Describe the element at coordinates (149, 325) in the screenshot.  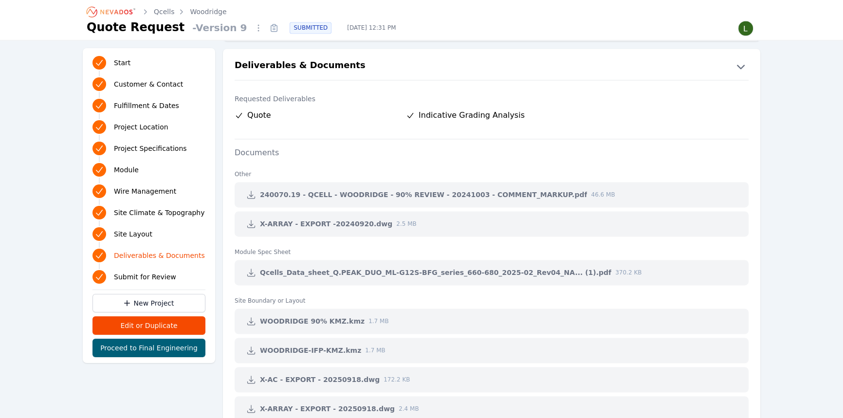
I see `button: Edit or Duplicate` at that location.